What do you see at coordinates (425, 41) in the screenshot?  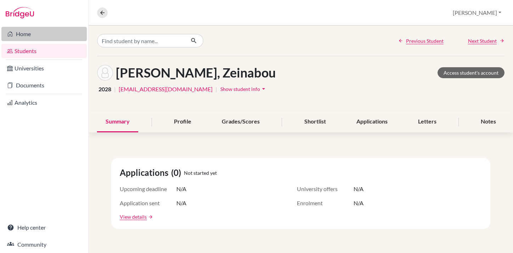 I see `span: Previous Student` at bounding box center [425, 41].